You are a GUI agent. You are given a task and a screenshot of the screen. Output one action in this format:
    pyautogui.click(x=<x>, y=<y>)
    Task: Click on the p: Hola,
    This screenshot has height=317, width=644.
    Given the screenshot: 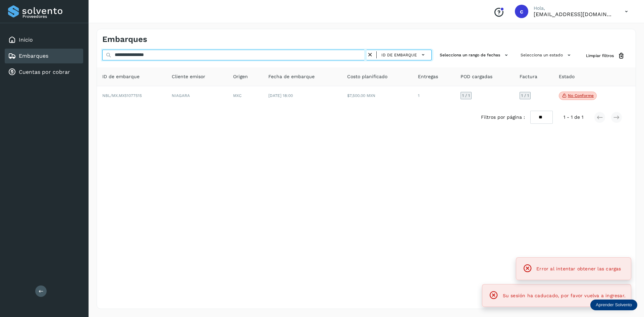 What is the action you would take?
    pyautogui.click(x=574, y=8)
    